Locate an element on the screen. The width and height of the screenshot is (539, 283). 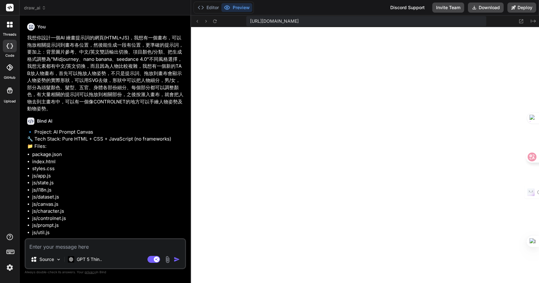
li: package.json is located at coordinates (108, 155).